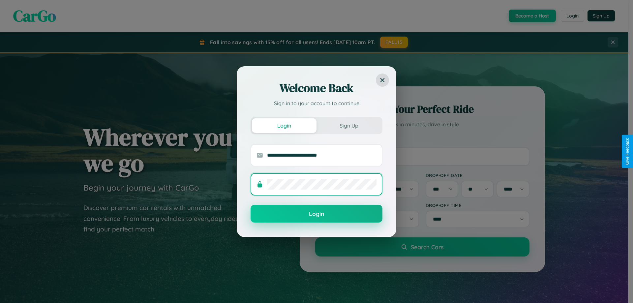 This screenshot has width=633, height=303. Describe the element at coordinates (317, 88) in the screenshot. I see `h2: Welcome Back` at that location.